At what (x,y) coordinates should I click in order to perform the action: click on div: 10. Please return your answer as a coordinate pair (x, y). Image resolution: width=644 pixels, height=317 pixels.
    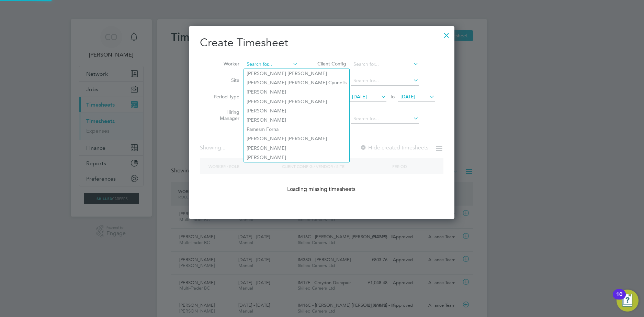
    Looking at the image, I should click on (619, 299).